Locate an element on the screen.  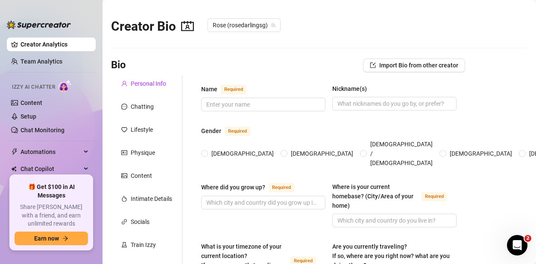
span: experiment is located at coordinates (124, 245).